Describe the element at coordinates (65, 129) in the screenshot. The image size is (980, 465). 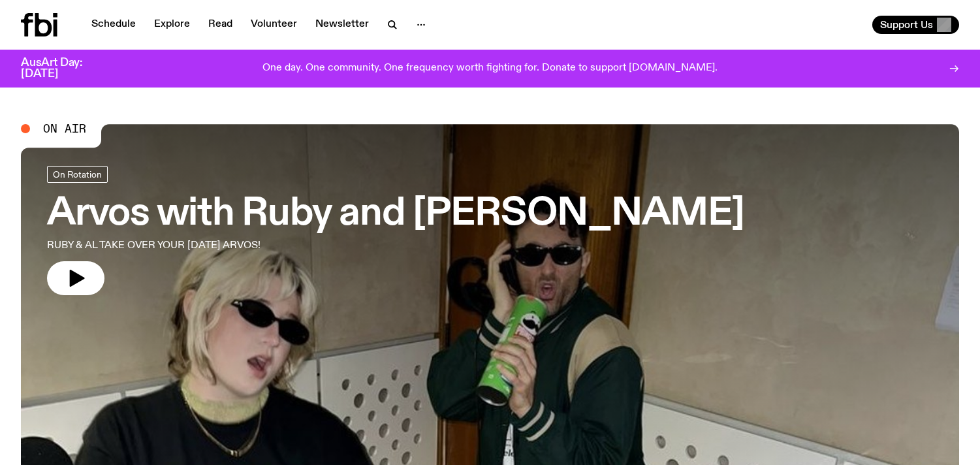
I see `span: On Air` at that location.